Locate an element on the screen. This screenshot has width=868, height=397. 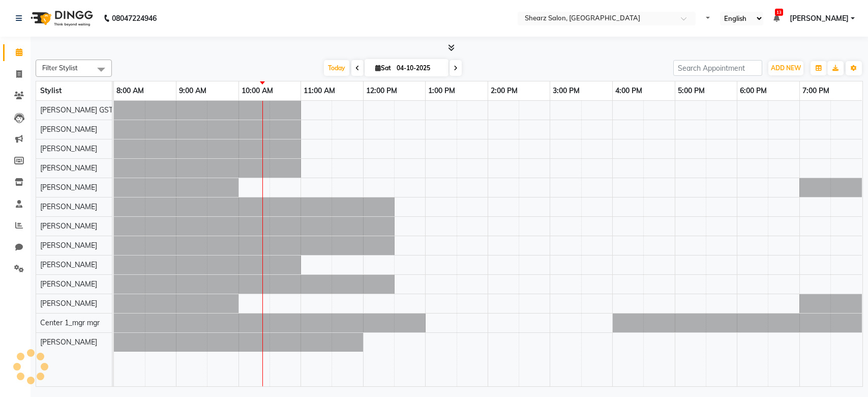
a: 7:00 PM is located at coordinates (816, 91).